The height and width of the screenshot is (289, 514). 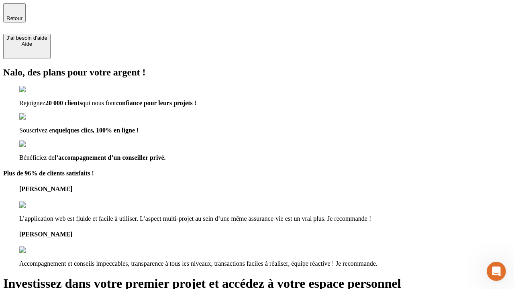 I want to click on span: confiance pour leurs projets !, so click(x=156, y=103).